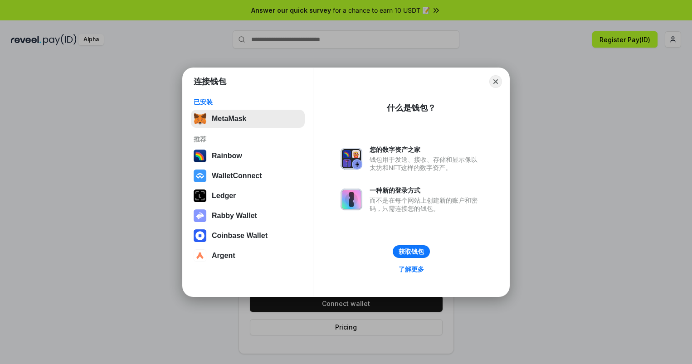 Image resolution: width=692 pixels, height=364 pixels. I want to click on img: svg+xml,%3Csvg%20xmlns%3D%22http%3A%2F%2Fwww.w3.org%2F2000%2Fsvg%22%20width%3D%2228%22%20height%3..., so click(200, 196).